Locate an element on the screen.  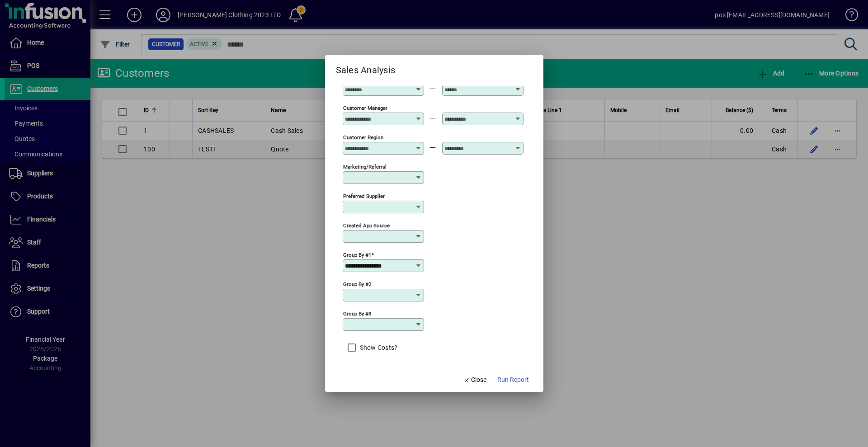
mat-label: Group by #2 is located at coordinates (357, 284).